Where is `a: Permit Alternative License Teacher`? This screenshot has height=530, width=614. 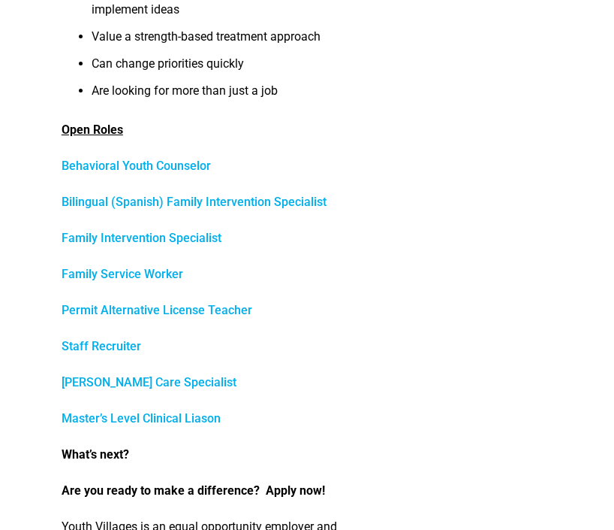 a: Permit Alternative License Teacher is located at coordinates (157, 309).